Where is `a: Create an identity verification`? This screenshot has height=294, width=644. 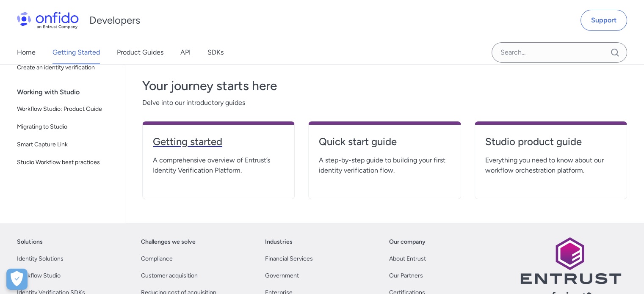
a: Create an identity verification is located at coordinates (66, 68).